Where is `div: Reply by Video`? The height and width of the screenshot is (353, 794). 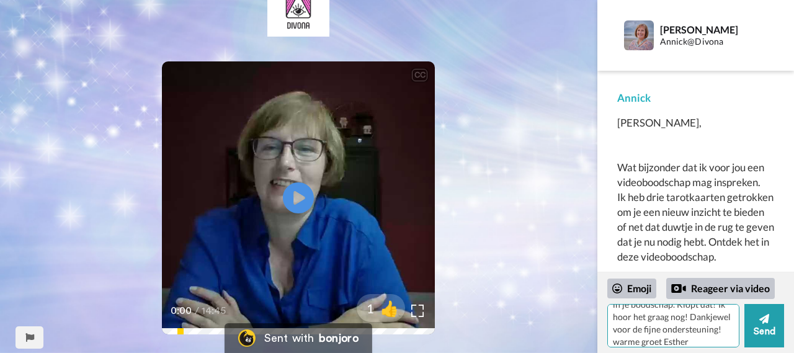
div: Reply by Video is located at coordinates (679, 288).